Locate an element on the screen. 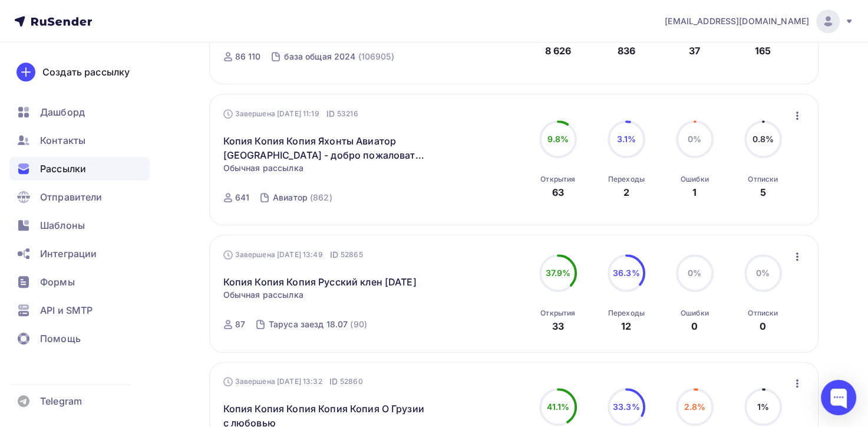 The width and height of the screenshot is (868, 427). div: (90) is located at coordinates (358, 324).